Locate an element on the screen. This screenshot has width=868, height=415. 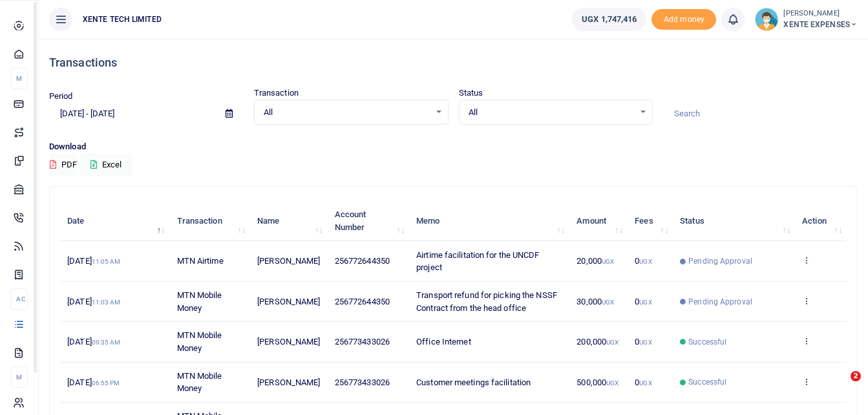
th: Amount: activate to sort column ascending is located at coordinates (599, 222).